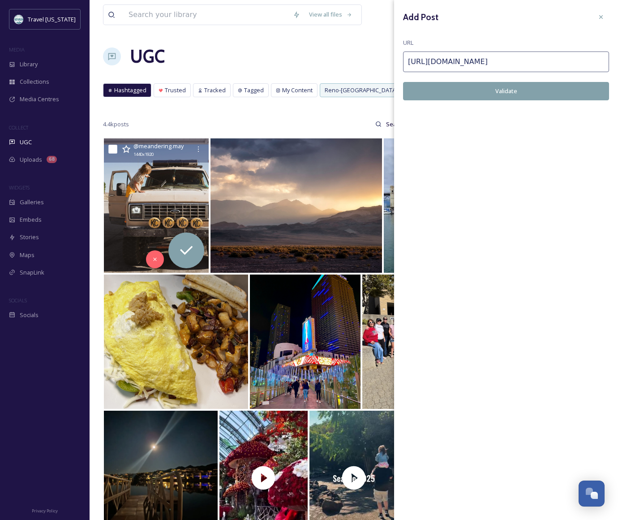 This screenshot has height=520, width=618. Describe the element at coordinates (506, 62) in the screenshot. I see `input: https://www.instagram.com/p/Cp-0BNCLzu8/` at that location.